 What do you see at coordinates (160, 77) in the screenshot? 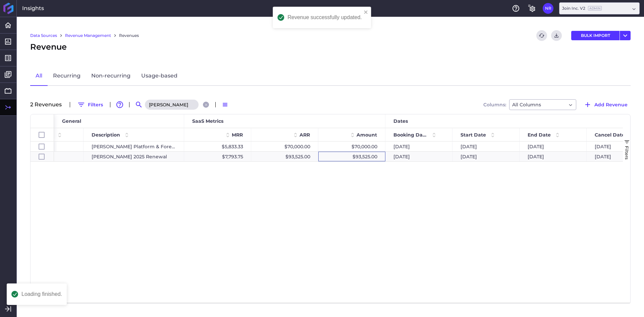
I see `a: Usage-based` at bounding box center [160, 77].